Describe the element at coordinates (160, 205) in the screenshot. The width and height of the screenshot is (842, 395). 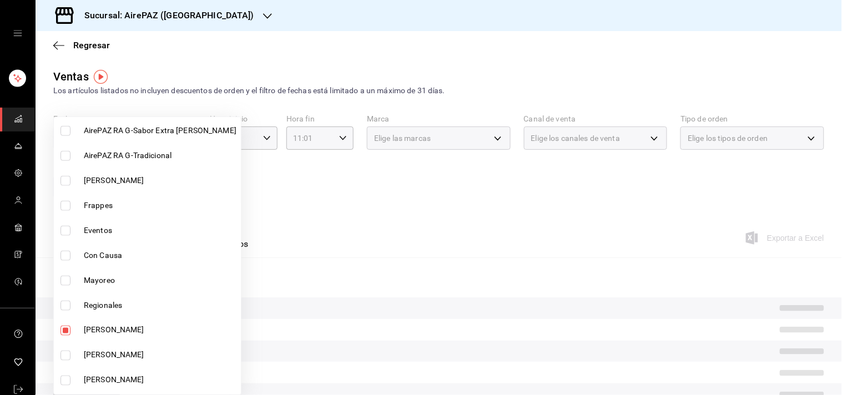
I see `span: Frappes` at that location.